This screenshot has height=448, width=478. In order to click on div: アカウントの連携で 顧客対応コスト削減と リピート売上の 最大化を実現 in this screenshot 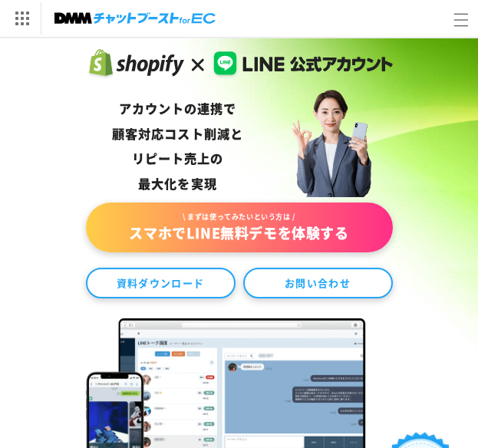, I will do `click(177, 146)`.